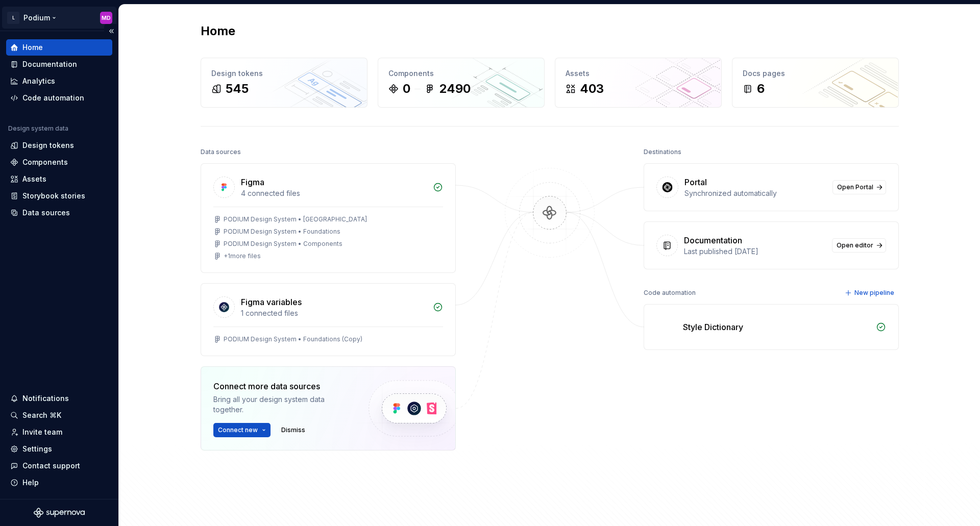  Describe the element at coordinates (293, 339) in the screenshot. I see `div: PODIUM Design System • Foundations (Copy)` at that location.